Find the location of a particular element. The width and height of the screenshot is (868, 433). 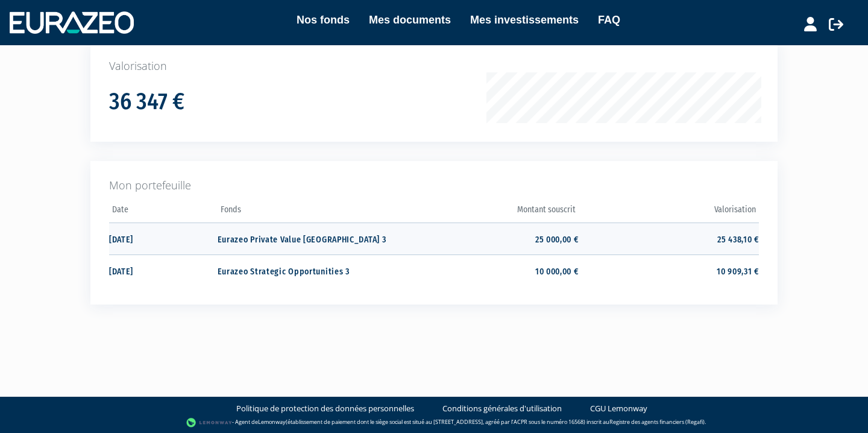

td: 10 000,00 € is located at coordinates (487, 270).